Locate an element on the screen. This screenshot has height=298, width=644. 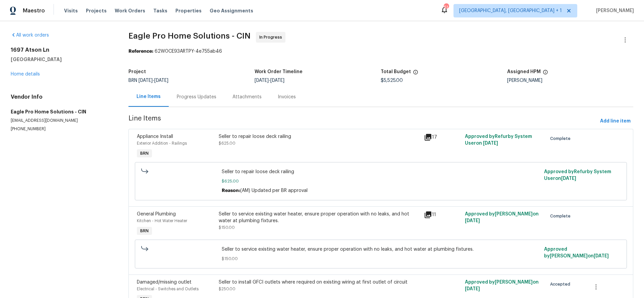
span: Electrical - Switches and Outlets is located at coordinates (168, 289).